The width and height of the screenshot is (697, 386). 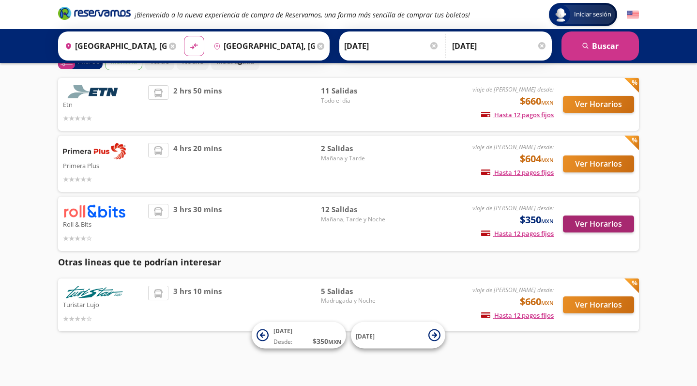 What do you see at coordinates (355, 301) in the screenshot?
I see `span: Madrugada y Noche` at bounding box center [355, 301].